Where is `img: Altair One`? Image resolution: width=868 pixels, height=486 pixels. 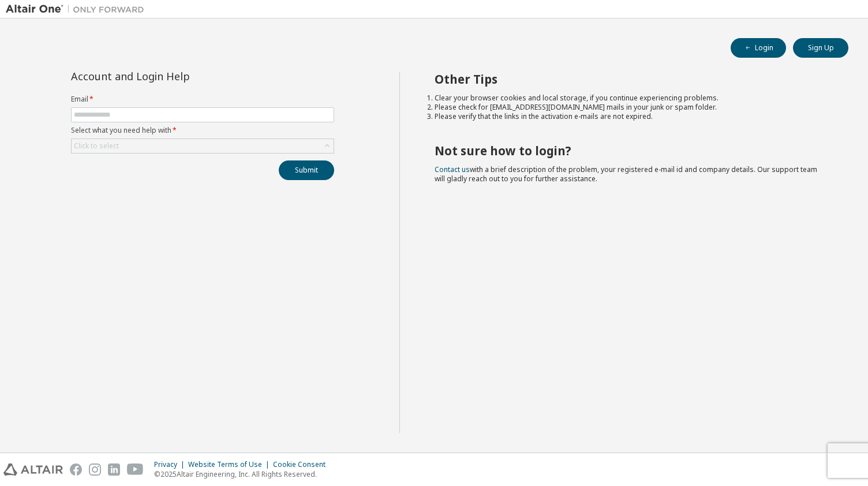
img: Altair One is located at coordinates (78, 9).